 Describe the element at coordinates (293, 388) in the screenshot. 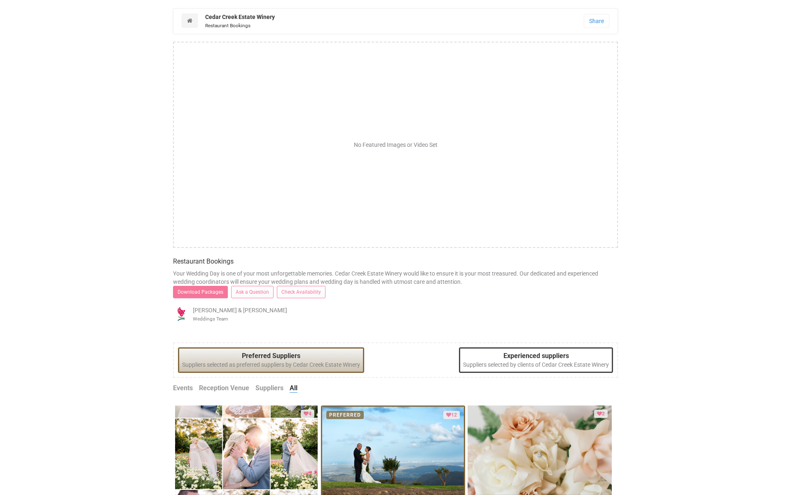

I see `a: All` at that location.